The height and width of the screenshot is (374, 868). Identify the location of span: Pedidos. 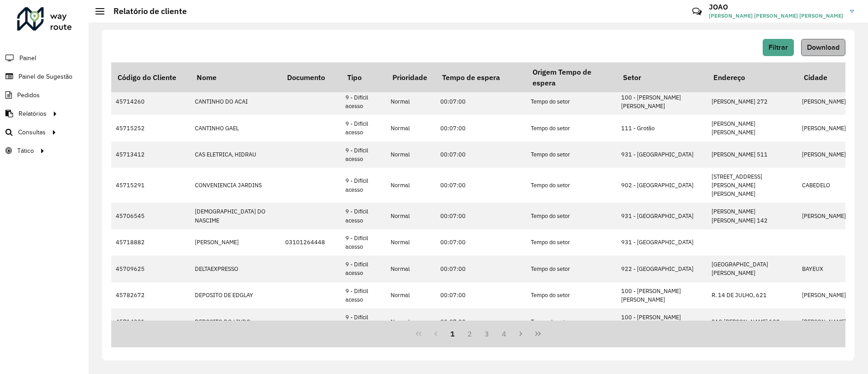
(29, 95).